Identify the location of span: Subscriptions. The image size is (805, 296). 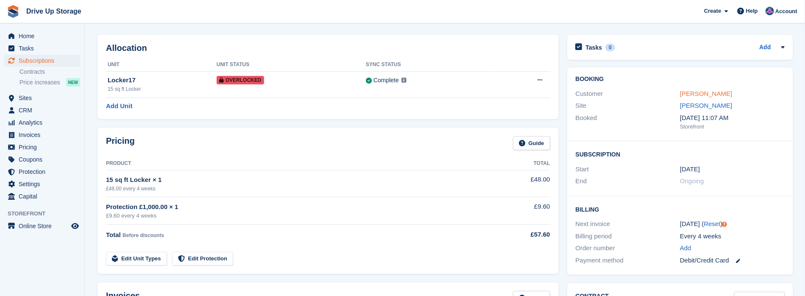
(44, 61).